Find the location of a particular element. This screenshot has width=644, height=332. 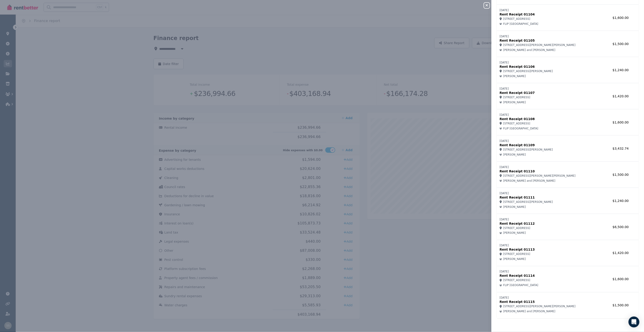

p: Rent Receipt 01115 is located at coordinates (550, 302).